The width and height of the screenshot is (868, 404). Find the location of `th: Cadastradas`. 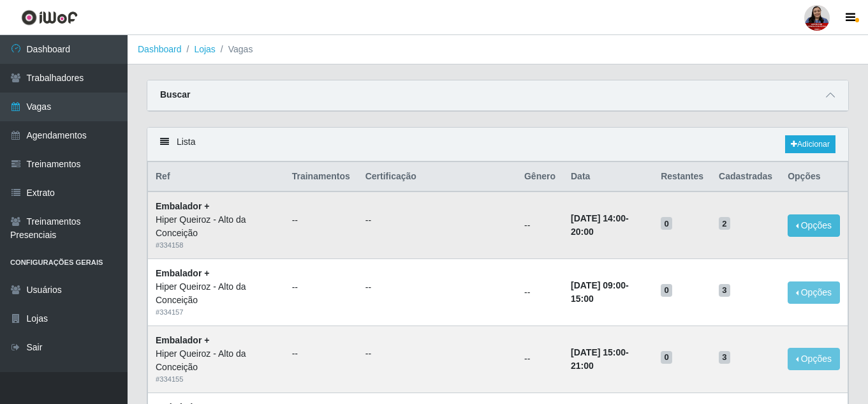

th: Cadastradas is located at coordinates (746, 177).